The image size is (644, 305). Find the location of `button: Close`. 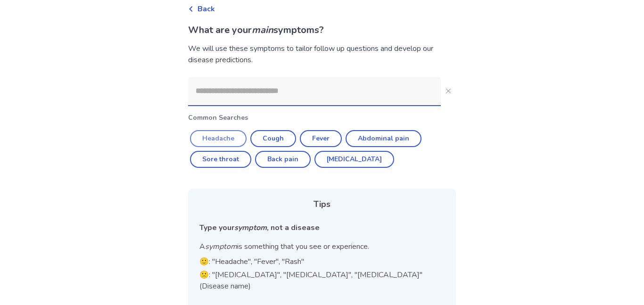

button: Close is located at coordinates (448, 91).